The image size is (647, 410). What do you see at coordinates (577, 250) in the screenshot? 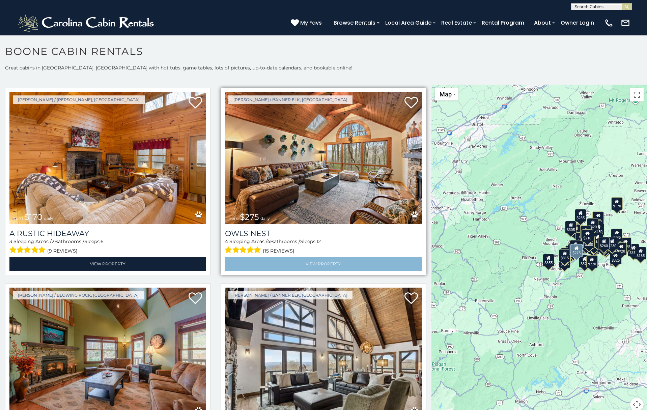
I see `div: $275` at bounding box center [577, 250].